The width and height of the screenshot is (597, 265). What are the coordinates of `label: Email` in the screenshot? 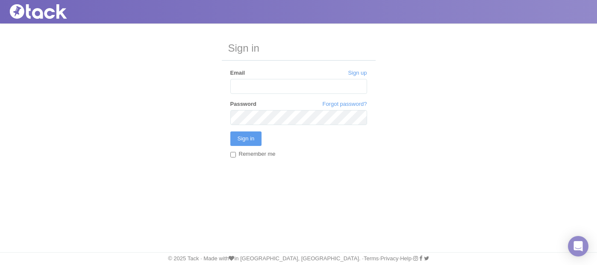 It's located at (238, 73).